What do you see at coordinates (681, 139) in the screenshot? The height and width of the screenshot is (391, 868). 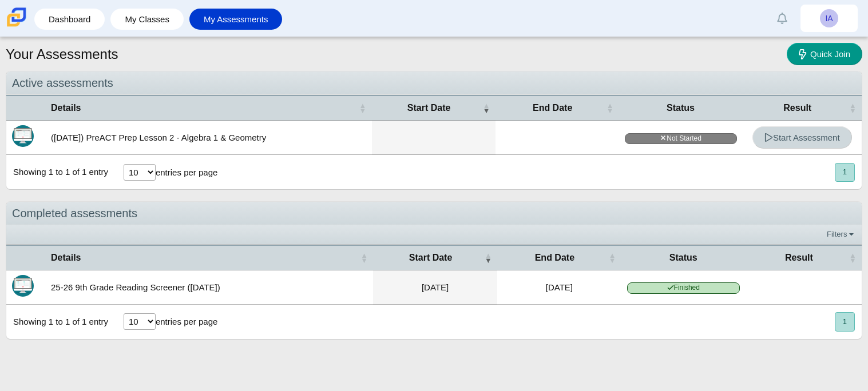 I see `span: Not Started` at bounding box center [681, 139].